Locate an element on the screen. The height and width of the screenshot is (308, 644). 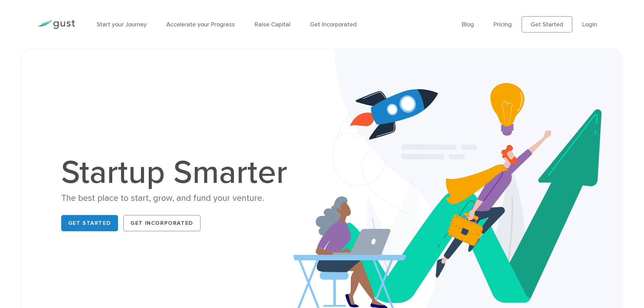
a: Start your Journey is located at coordinates (122, 24).